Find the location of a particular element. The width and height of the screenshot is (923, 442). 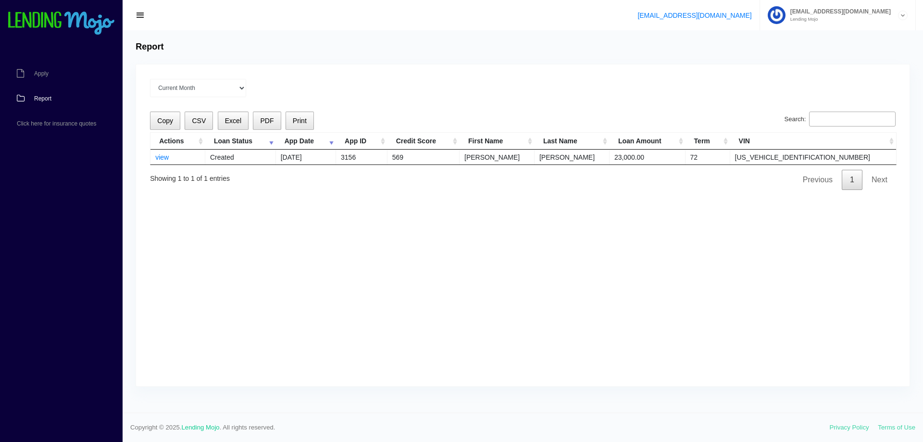

th: Last Name: activate to sort column ascending is located at coordinates (572, 141).